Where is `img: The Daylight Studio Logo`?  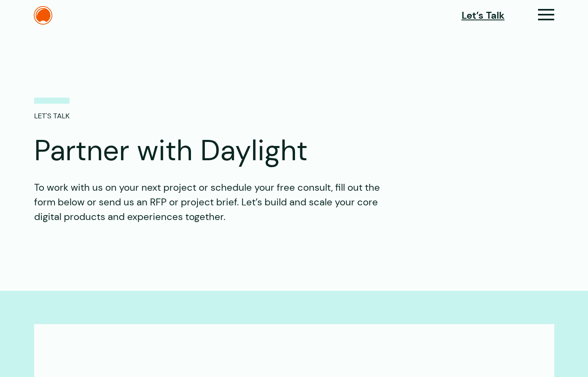 img: The Daylight Studio Logo is located at coordinates (43, 16).